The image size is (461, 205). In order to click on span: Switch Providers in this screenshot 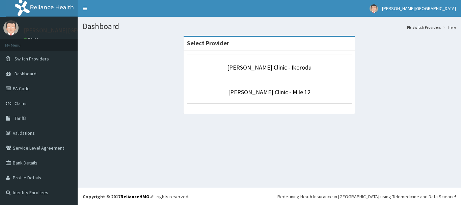, I will do `click(32, 59)`.